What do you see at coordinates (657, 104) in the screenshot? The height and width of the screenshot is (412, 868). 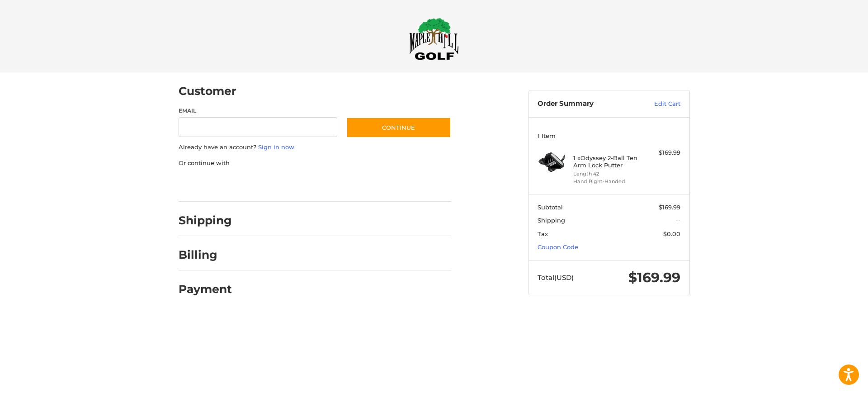 I see `a: Edit Cart` at bounding box center [657, 104].